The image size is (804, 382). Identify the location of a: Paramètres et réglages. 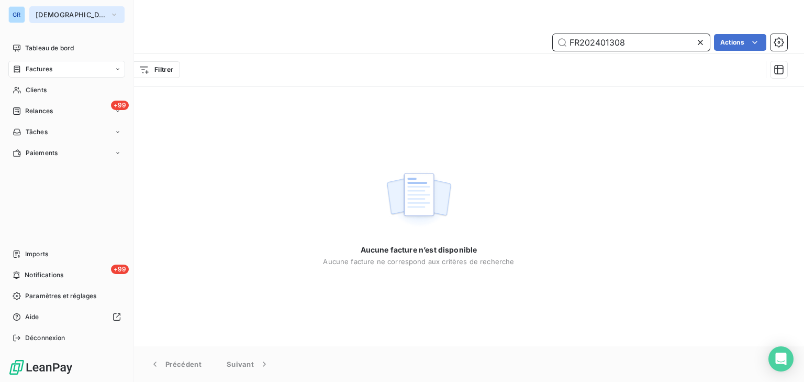
(67, 296).